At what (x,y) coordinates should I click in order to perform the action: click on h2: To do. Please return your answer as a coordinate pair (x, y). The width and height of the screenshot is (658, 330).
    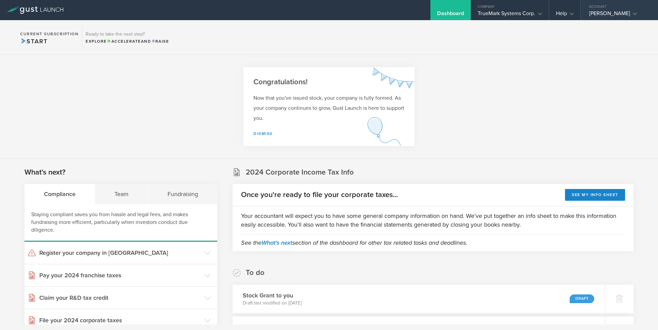
    Looking at the image, I should click on (255, 273).